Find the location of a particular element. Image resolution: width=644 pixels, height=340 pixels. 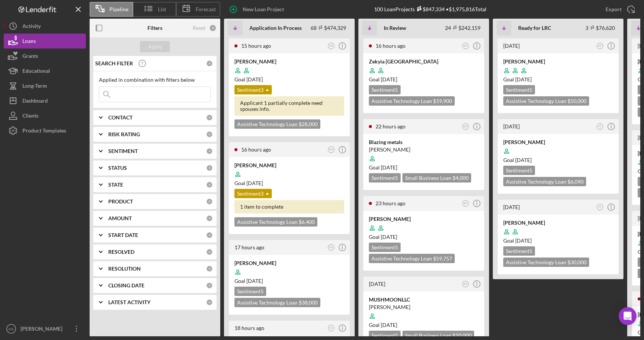

button: New Loan Project is located at coordinates (258, 9).